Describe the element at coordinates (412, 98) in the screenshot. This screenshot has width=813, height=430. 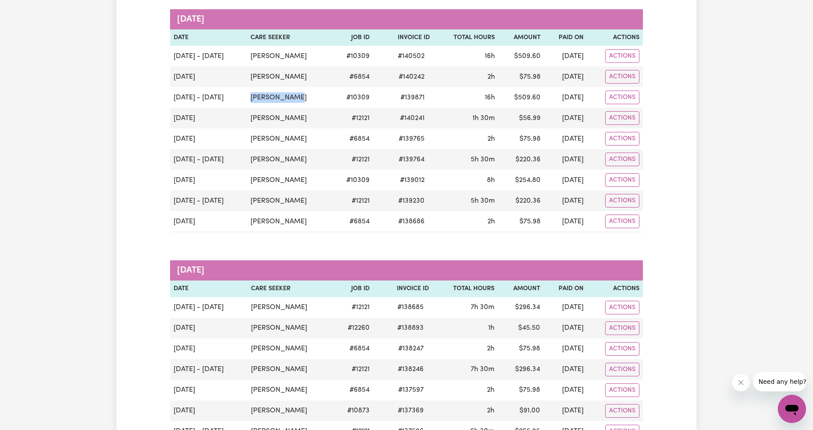
I see `span: # 139871` at that location.